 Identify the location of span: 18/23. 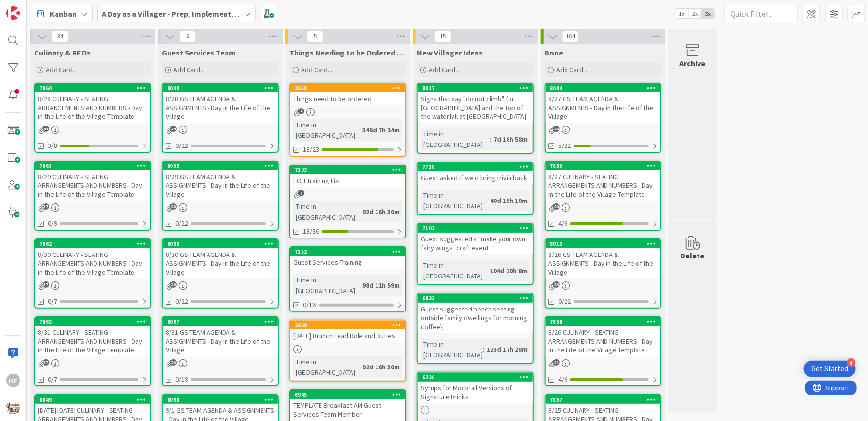
(310, 149).